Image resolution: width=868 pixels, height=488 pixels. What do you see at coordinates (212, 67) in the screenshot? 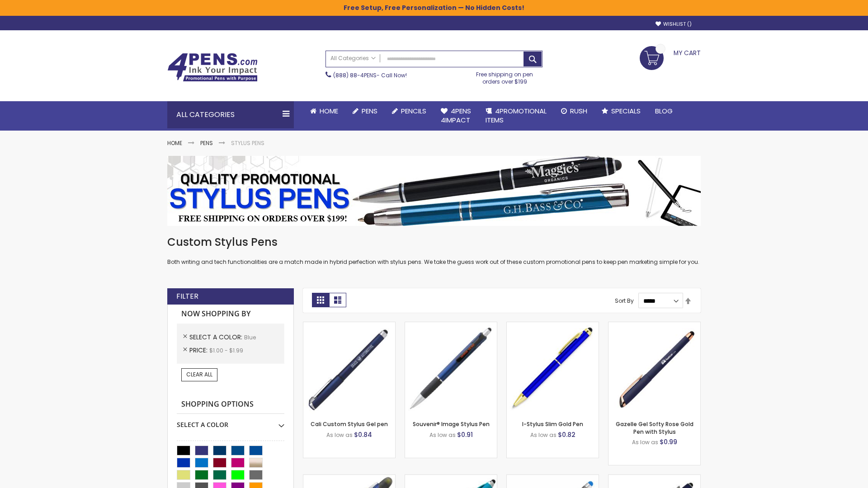
I see `img: 4Pens Custom Pens and Promotional Products` at bounding box center [212, 67].